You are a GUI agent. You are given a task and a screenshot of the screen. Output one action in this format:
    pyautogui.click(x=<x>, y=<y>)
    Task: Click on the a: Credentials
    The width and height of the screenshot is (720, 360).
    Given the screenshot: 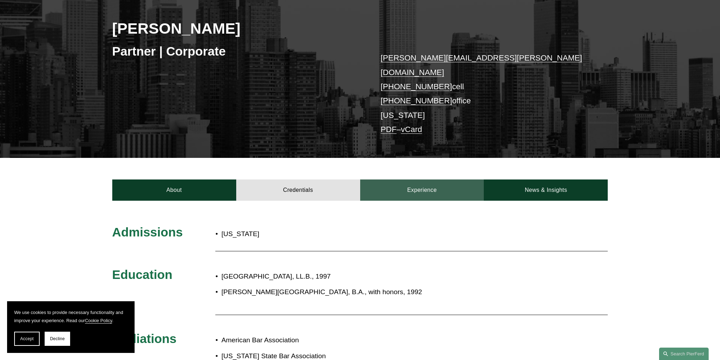 What is the action you would take?
    pyautogui.click(x=298, y=190)
    